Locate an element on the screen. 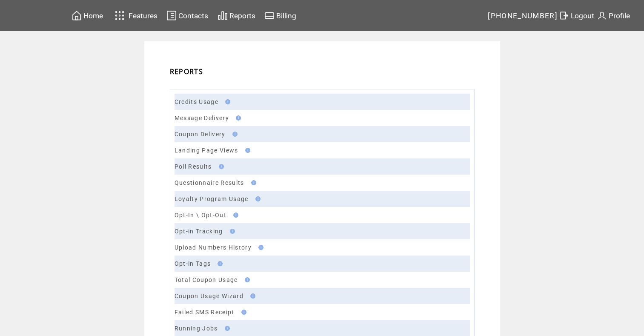 This screenshot has height=336, width=644. a: Profile is located at coordinates (614, 15).